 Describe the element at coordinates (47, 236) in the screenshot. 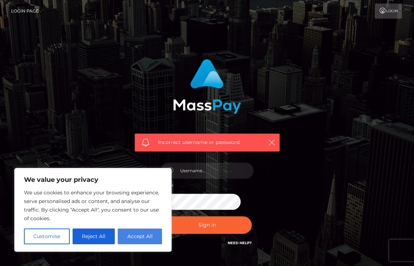

I see `button: Customise` at that location.